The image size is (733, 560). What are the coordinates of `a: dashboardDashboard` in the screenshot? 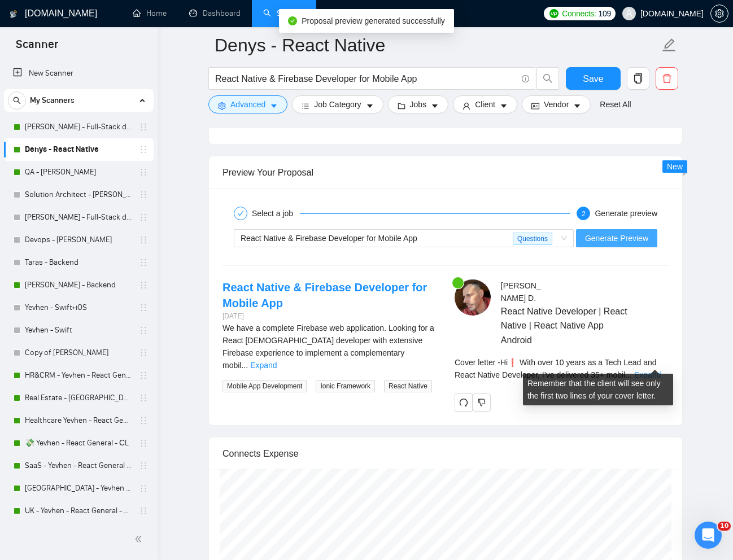 It's located at (215, 13).